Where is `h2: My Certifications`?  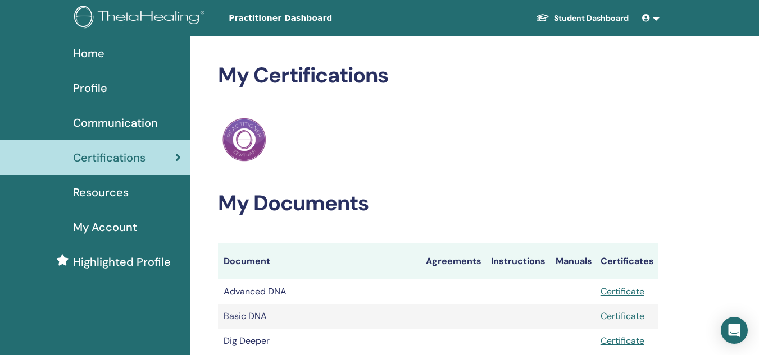
h2: My Certifications is located at coordinates (437, 76).